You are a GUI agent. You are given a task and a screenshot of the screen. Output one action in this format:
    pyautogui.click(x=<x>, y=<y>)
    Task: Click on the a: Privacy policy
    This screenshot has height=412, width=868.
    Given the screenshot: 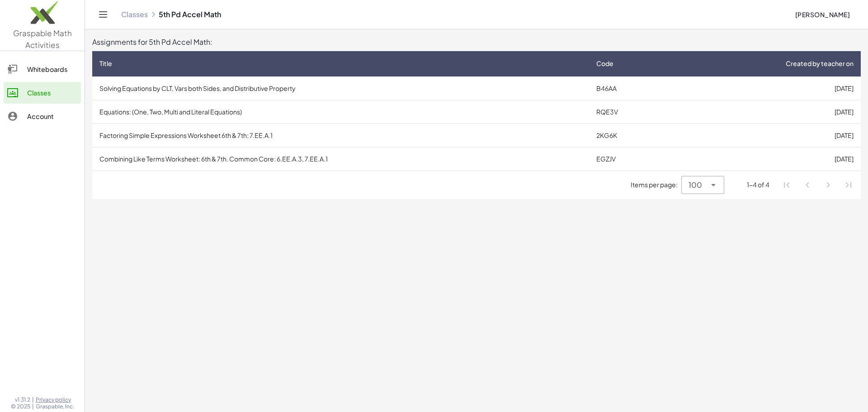 What is the action you would take?
    pyautogui.click(x=55, y=400)
    